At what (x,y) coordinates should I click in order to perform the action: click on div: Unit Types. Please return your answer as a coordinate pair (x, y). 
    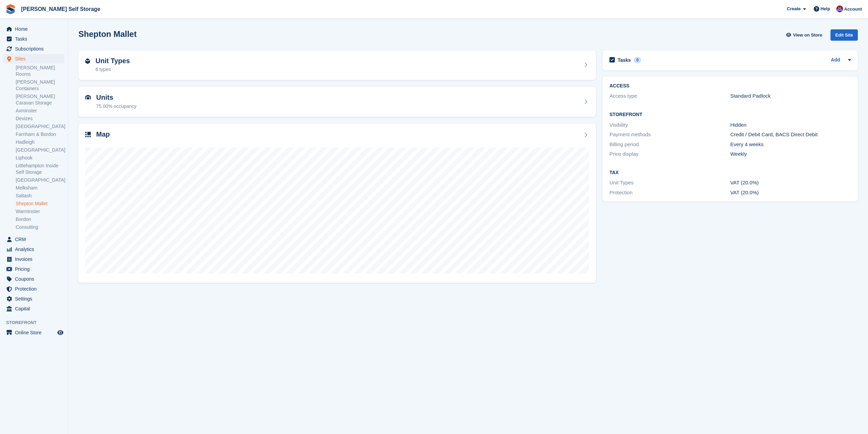
    Looking at the image, I should click on (670, 183).